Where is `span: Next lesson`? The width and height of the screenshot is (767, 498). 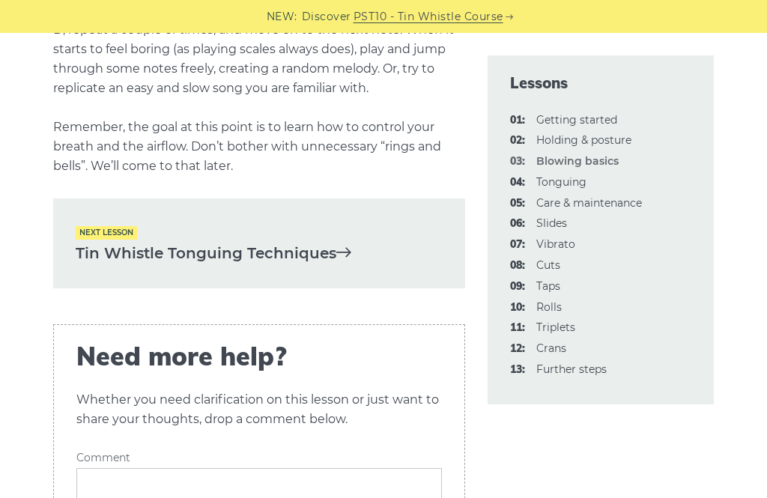
span: Next lesson is located at coordinates (106, 232).